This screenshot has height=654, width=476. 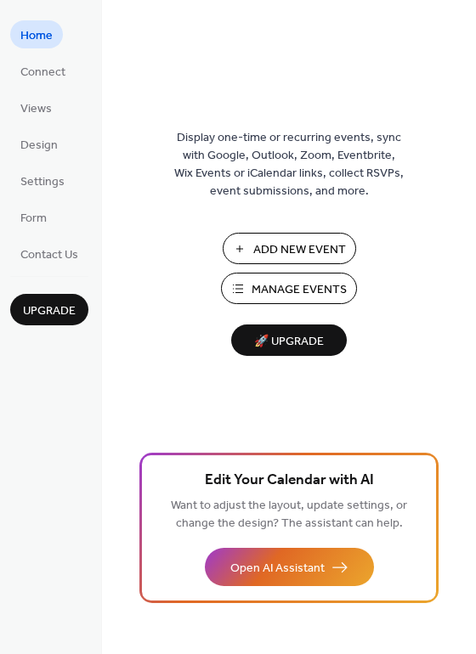 I want to click on span: Settings, so click(x=42, y=182).